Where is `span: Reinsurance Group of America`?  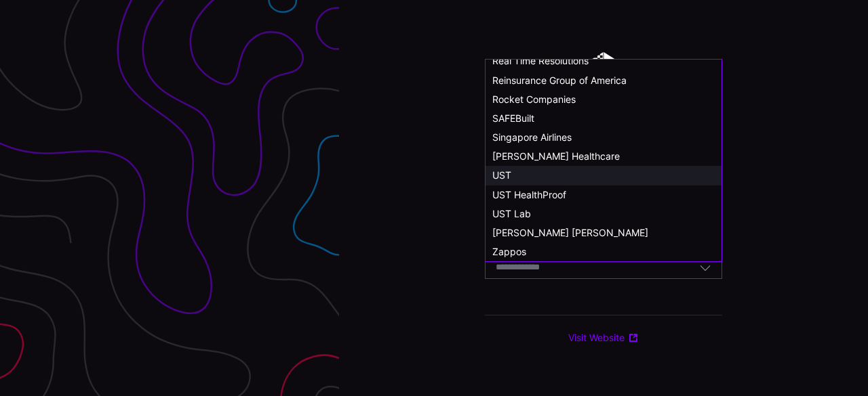
span: Reinsurance Group of America is located at coordinates (559, 80).